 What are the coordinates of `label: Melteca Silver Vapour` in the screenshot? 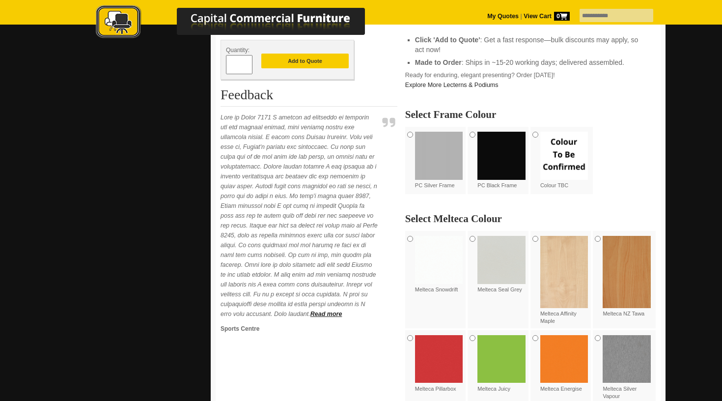 It's located at (627, 367).